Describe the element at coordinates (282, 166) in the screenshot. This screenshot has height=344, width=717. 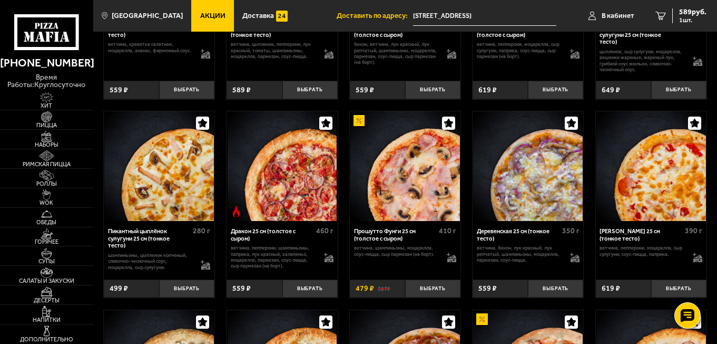
I see `a: Острое блюдоДракон 25 см (толстое с сыром)` at that location.